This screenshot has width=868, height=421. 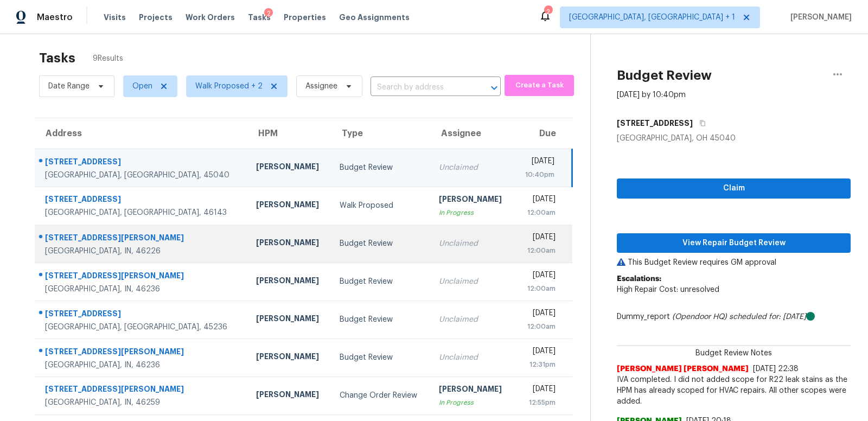 What do you see at coordinates (141, 133) in the screenshot?
I see `th: Address` at bounding box center [141, 133].